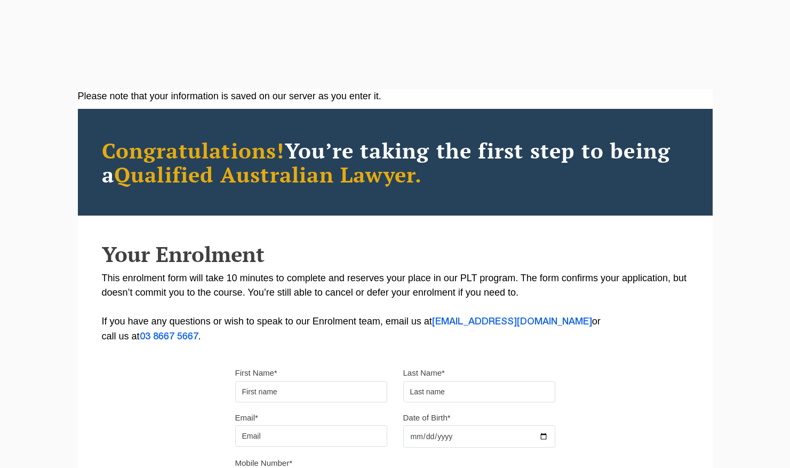  I want to click on div: Please note that your information is saved on our server as you enter it., so click(395, 96).